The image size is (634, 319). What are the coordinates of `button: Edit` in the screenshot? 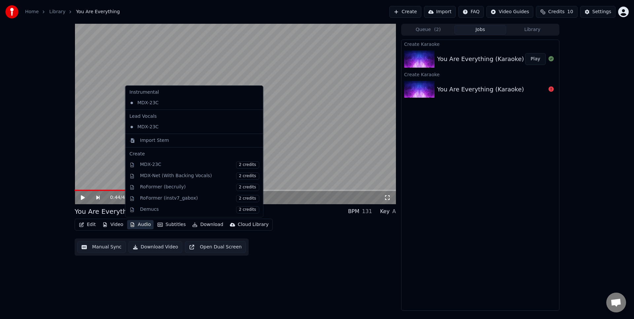 It's located at (87, 225).